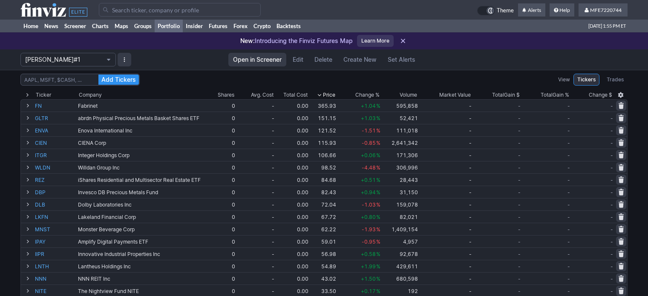 This screenshot has width=648, height=296. What do you see at coordinates (323, 192) in the screenshot?
I see `td: 82.43` at bounding box center [323, 192].